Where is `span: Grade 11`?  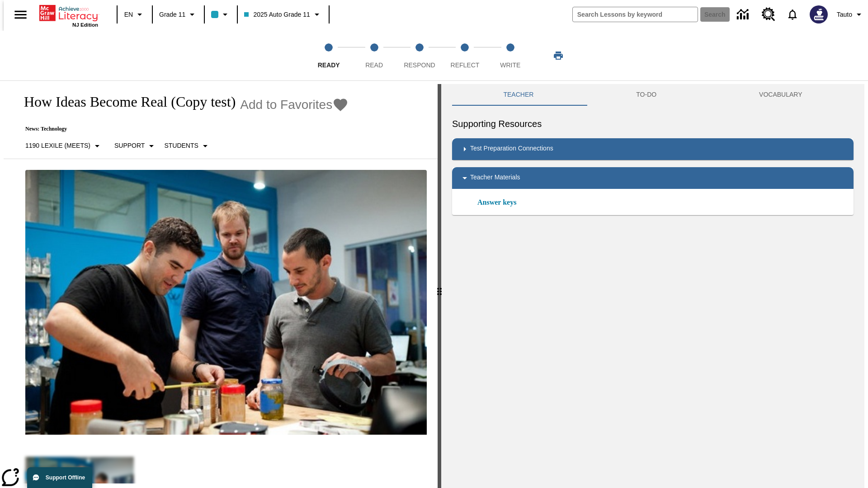 span: Grade 11 is located at coordinates (173, 15).